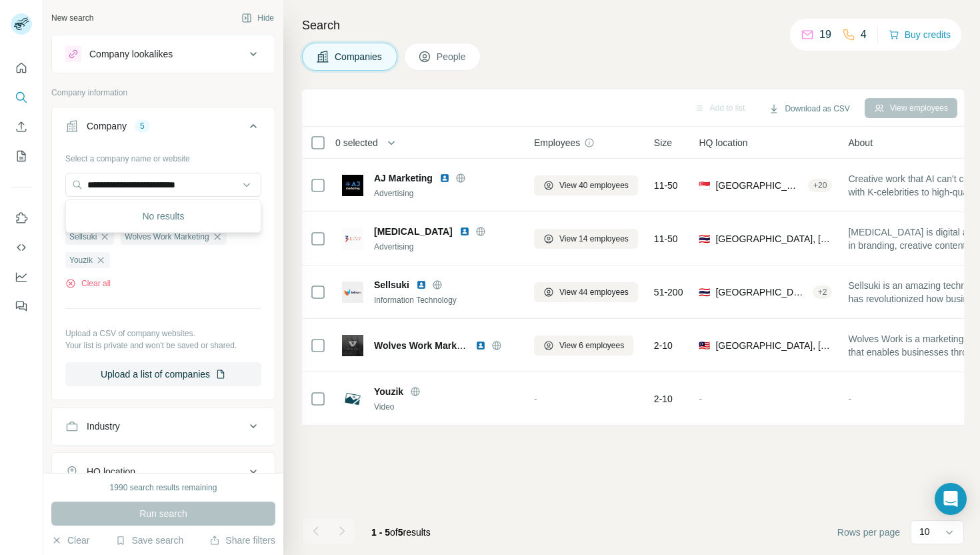 This screenshot has width=980, height=555. I want to click on div: Company lookalikes, so click(131, 54).